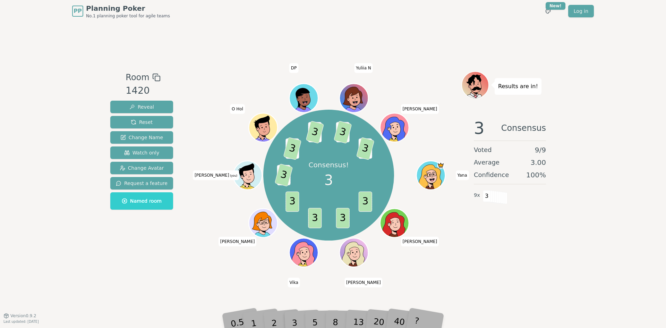 The image size is (666, 328). Describe the element at coordinates (524, 128) in the screenshot. I see `span: Consensus` at that location.